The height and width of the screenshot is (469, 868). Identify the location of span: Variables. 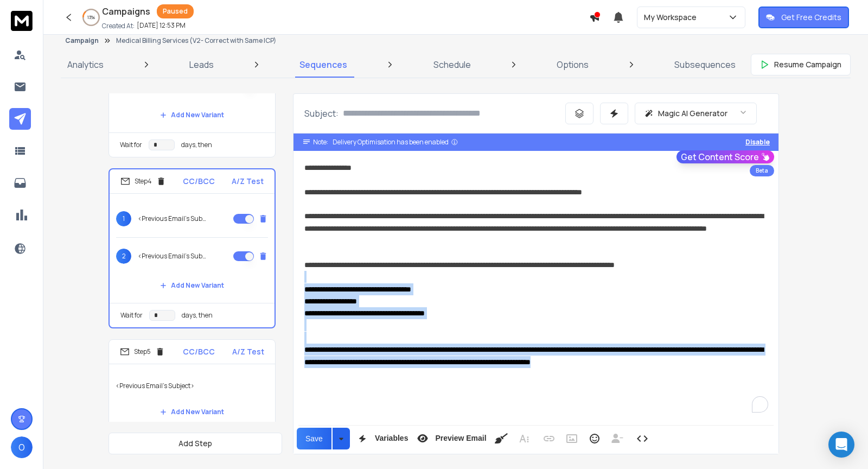
(392, 438).